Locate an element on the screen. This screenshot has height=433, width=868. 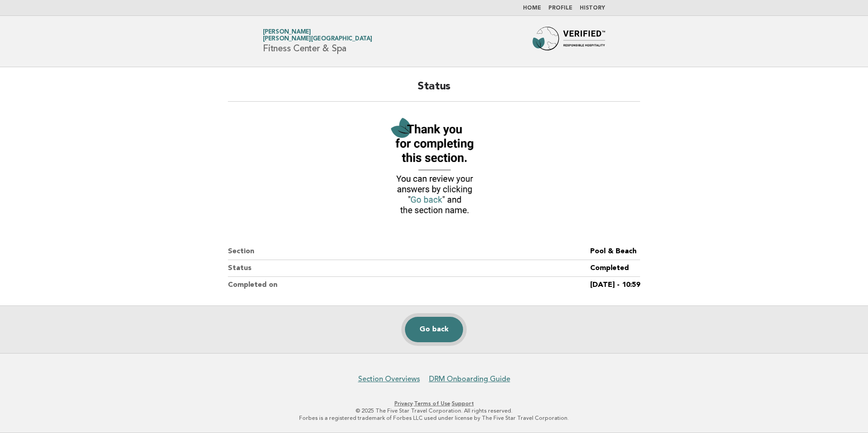
a: DRM Onboarding Guide is located at coordinates (470, 379).